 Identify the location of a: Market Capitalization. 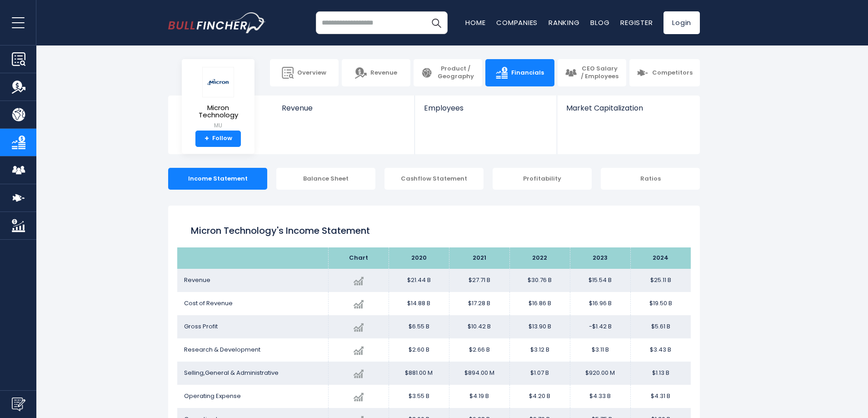
(628, 111).